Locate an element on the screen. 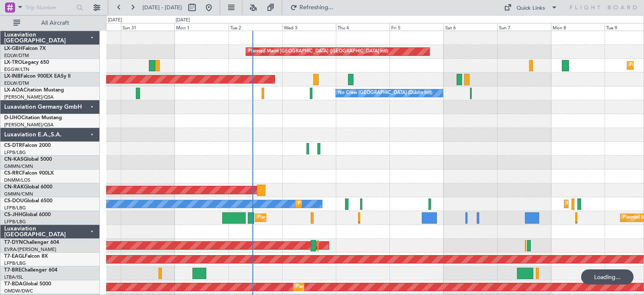  div: Quick Links is located at coordinates (531, 8).